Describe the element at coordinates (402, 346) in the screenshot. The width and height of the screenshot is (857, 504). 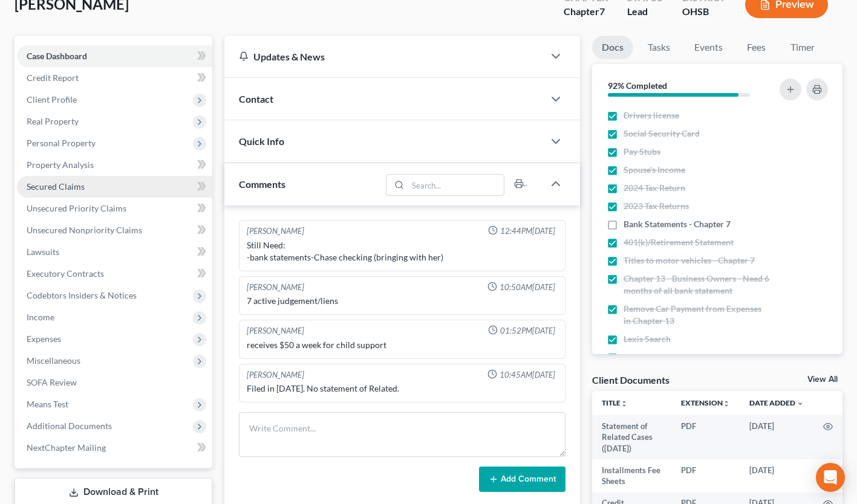
I see `div: receives $50 a week for child support` at that location.